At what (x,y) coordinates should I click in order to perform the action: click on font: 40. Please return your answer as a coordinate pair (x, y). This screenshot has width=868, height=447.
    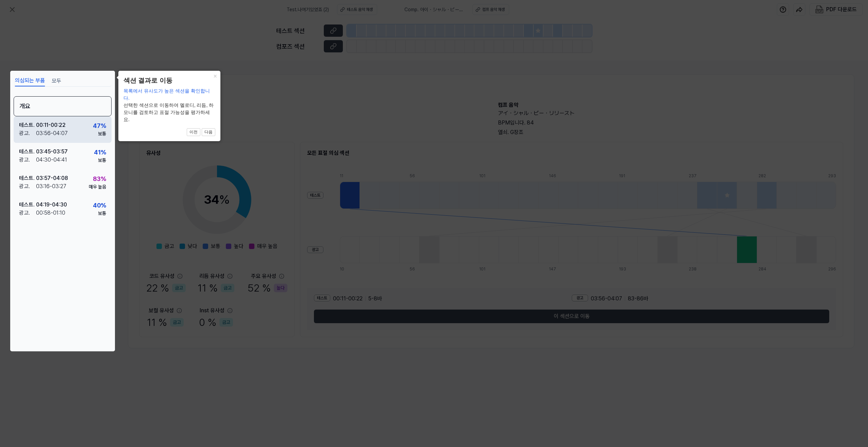
    Looking at the image, I should click on (97, 205).